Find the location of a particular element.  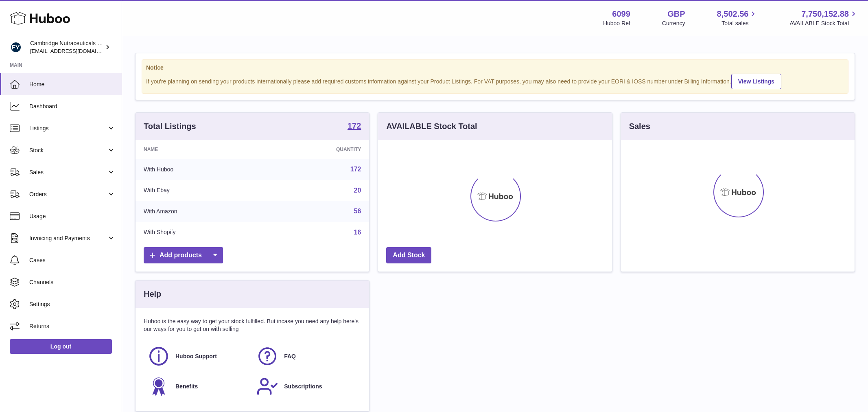

a: Subscriptions is located at coordinates (306, 386).